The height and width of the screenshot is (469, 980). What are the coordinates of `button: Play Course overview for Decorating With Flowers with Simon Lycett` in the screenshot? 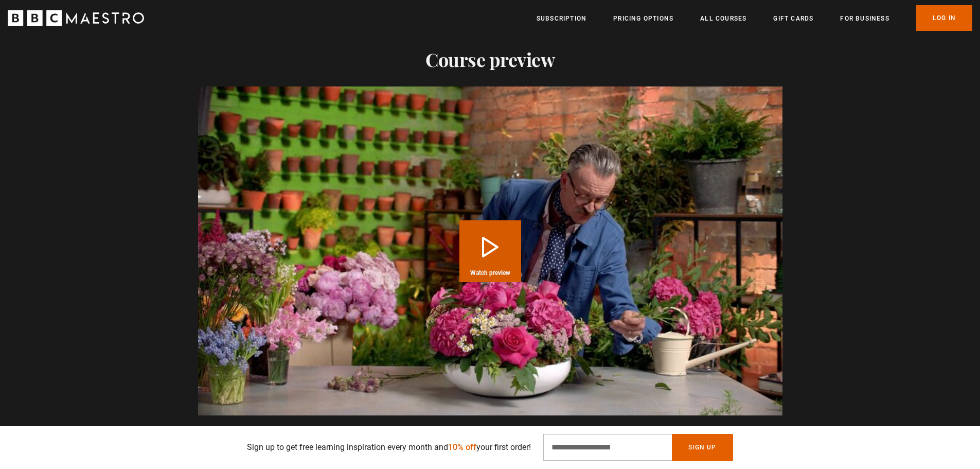 It's located at (490, 251).